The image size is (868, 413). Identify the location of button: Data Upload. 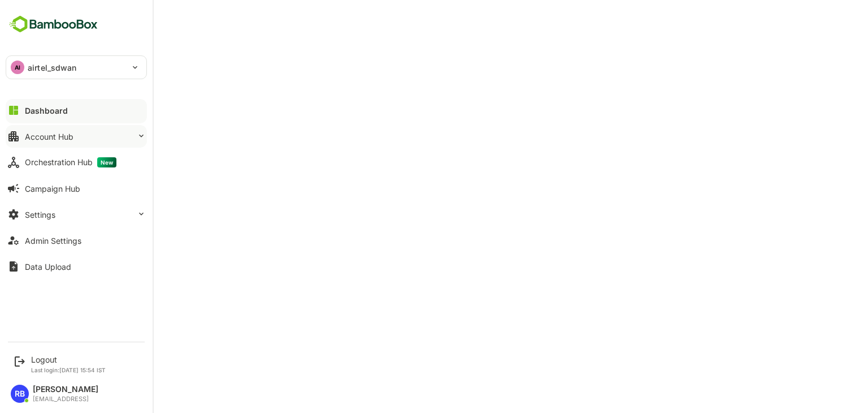
(76, 266).